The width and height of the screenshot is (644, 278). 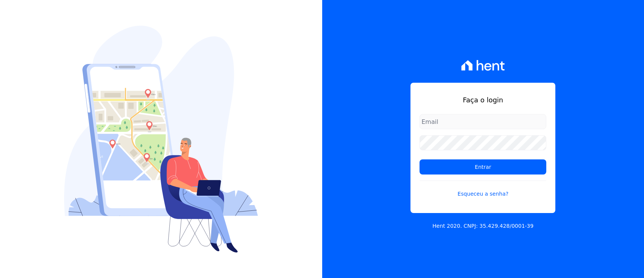 I want to click on input: Email, so click(x=483, y=121).